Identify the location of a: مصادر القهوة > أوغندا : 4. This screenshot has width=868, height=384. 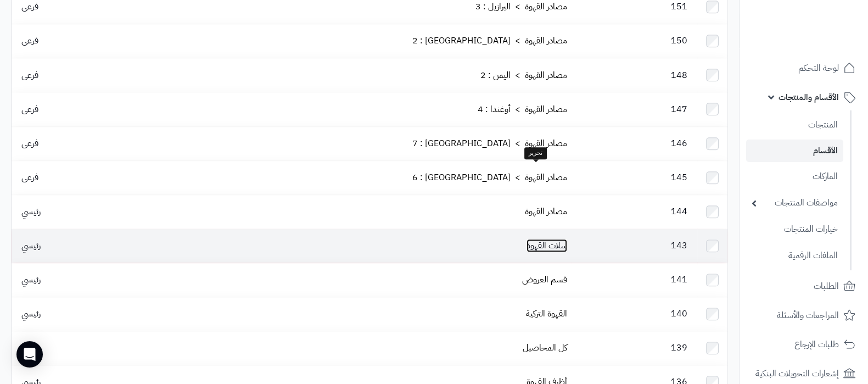
(522, 110).